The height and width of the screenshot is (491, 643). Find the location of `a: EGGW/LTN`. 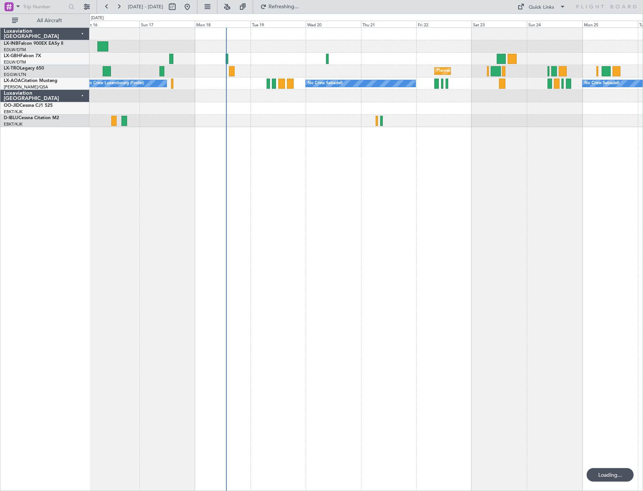

a: EGGW/LTN is located at coordinates (15, 74).